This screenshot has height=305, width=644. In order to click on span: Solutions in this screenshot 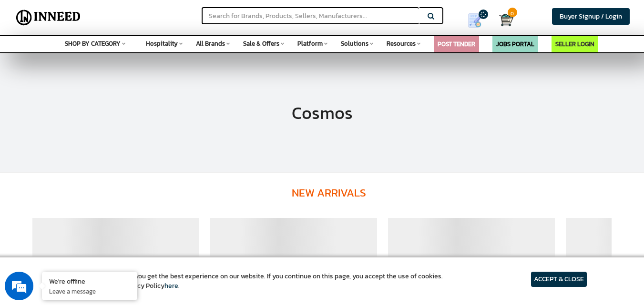, I will do `click(355, 43)`.